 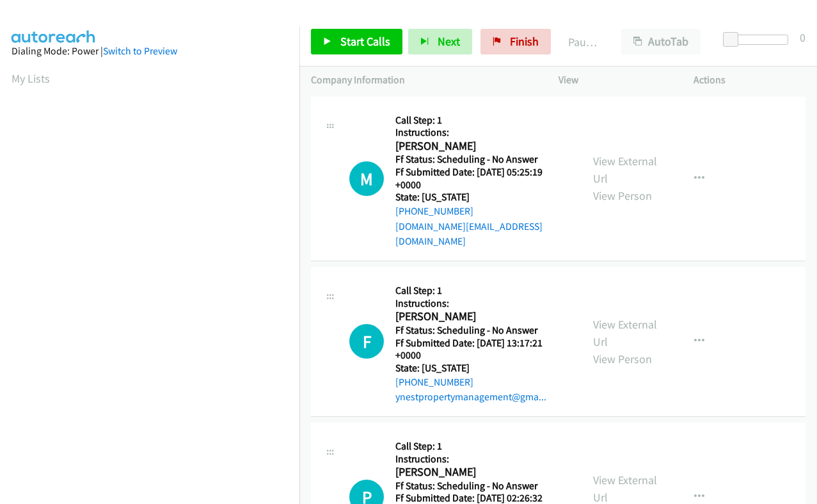 What do you see at coordinates (31, 78) in the screenshot?
I see `a: My Lists` at bounding box center [31, 78].